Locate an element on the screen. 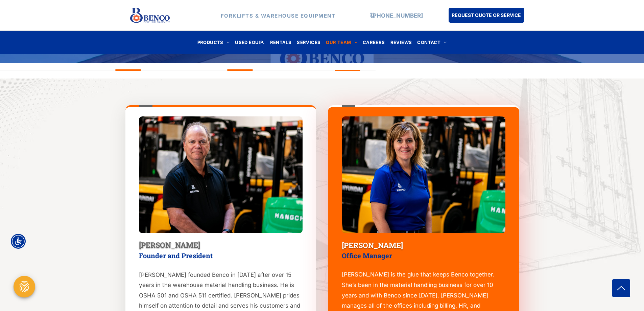 The width and height of the screenshot is (644, 311). a: REVIEWS is located at coordinates (401, 42).